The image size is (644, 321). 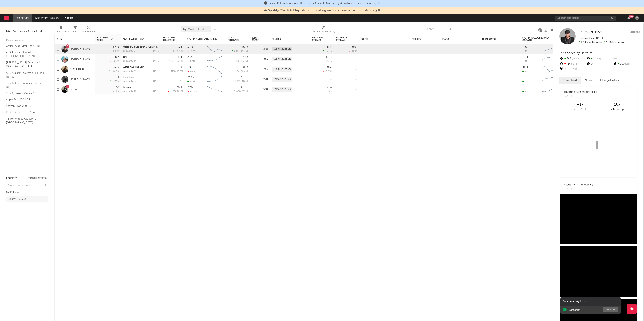 I want to click on button: Save, so click(x=215, y=30).